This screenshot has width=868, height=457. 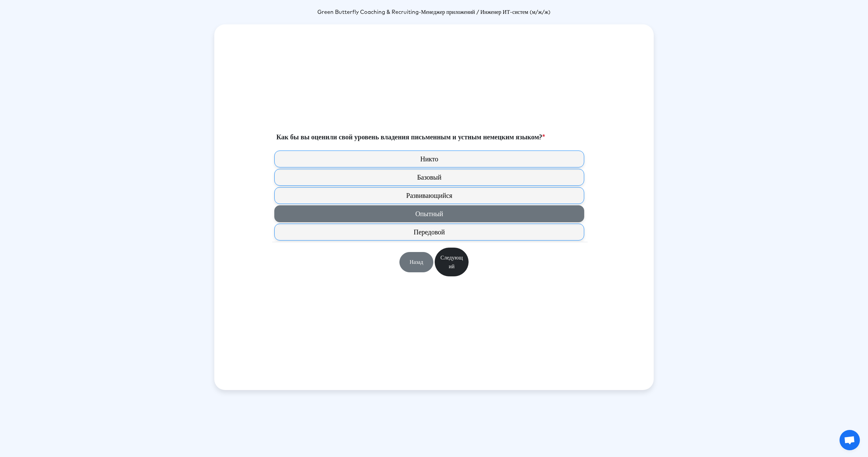 I want to click on font: Менеджер приложений / Инженер ИТ-систем (м/ж/ж), so click(x=486, y=12).